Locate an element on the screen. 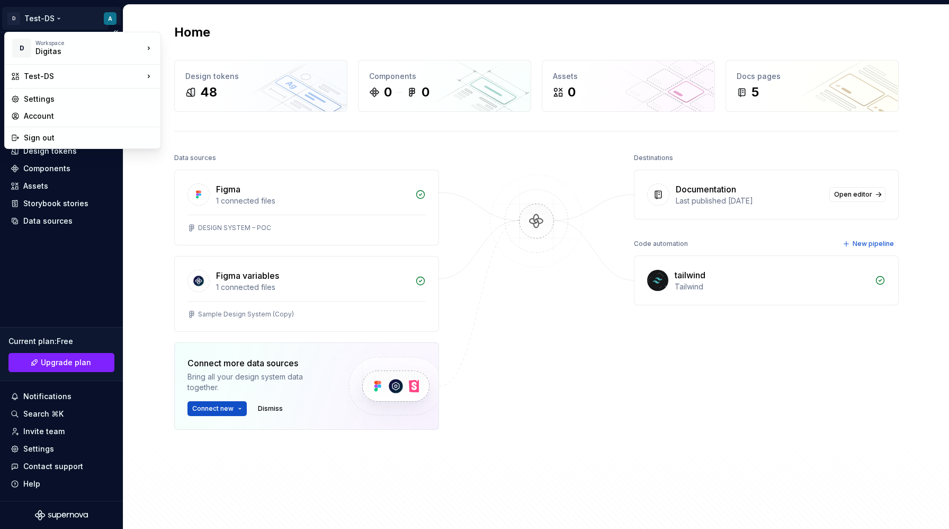 This screenshot has width=949, height=529. div: Workspace is located at coordinates (90, 43).